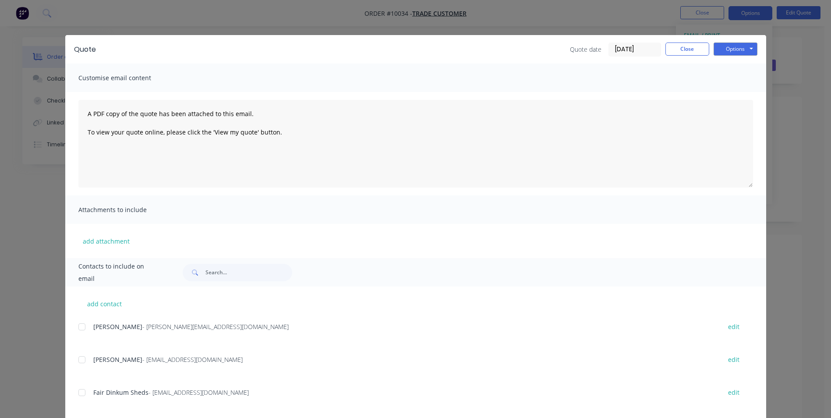  I want to click on textarea: A PDF copy of the quote has been attached to this email. To view your quote online, please click ..., so click(416, 144).